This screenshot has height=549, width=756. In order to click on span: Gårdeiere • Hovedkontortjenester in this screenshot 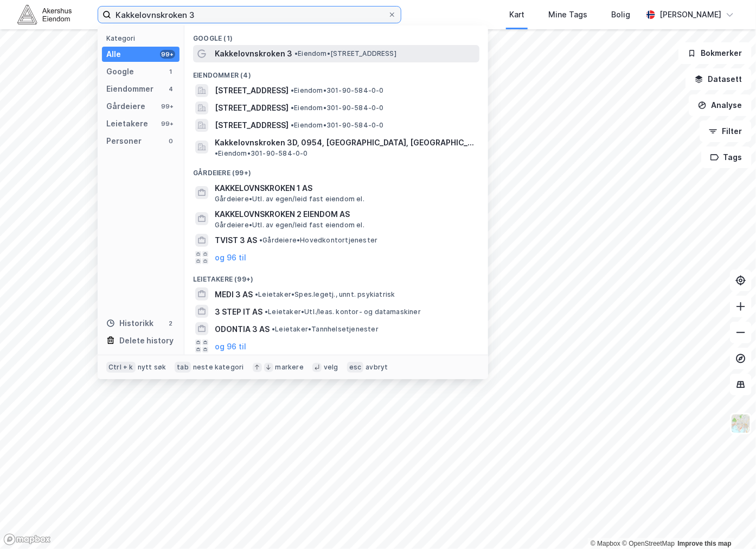, I will do `click(318, 241)`.